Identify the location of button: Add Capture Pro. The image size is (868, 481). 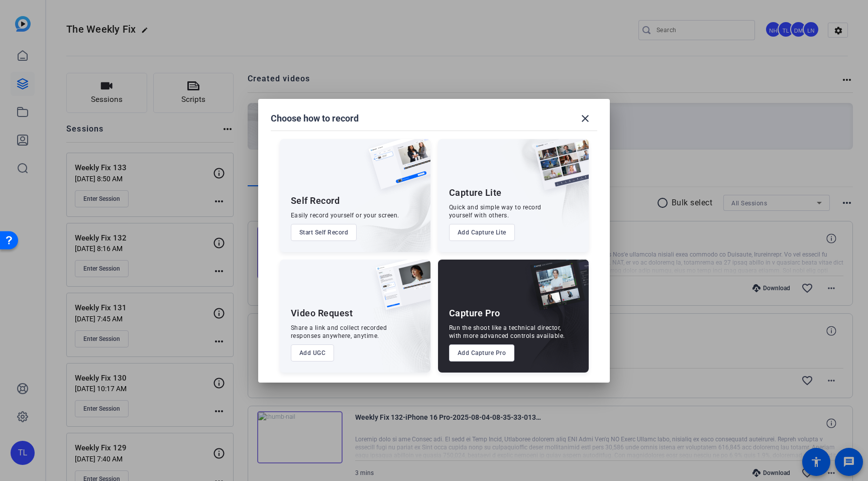
(481, 352).